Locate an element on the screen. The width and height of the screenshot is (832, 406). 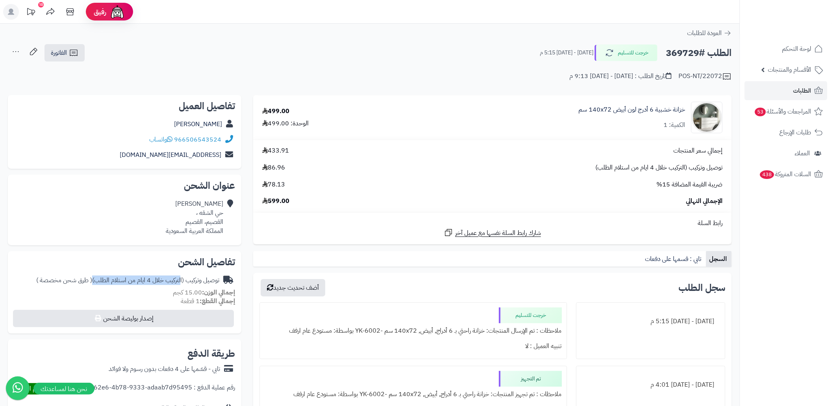
h2: الطلب #369729 is located at coordinates (699, 53).